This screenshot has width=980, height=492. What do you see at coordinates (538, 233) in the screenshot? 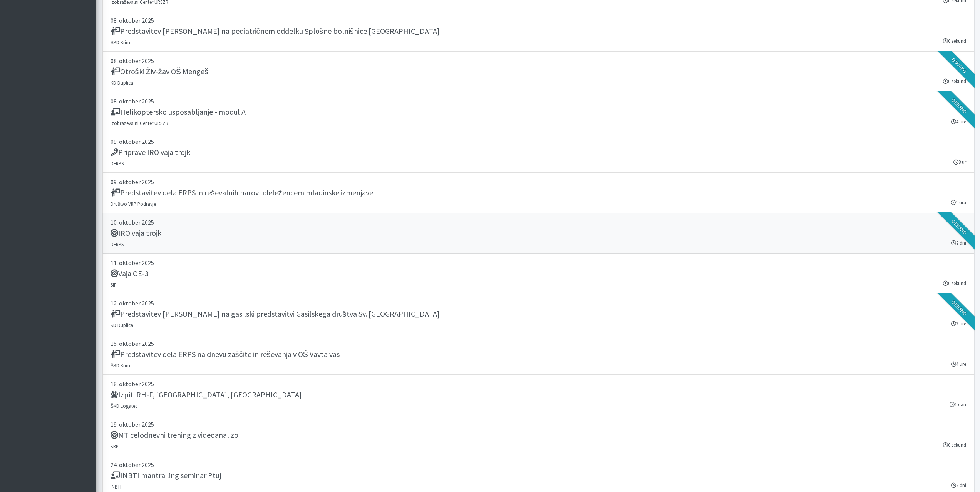
I see `a: 10. oktober 2025 IRO vaja trojk DERPS 2 dni Oddano` at bounding box center [538, 233].